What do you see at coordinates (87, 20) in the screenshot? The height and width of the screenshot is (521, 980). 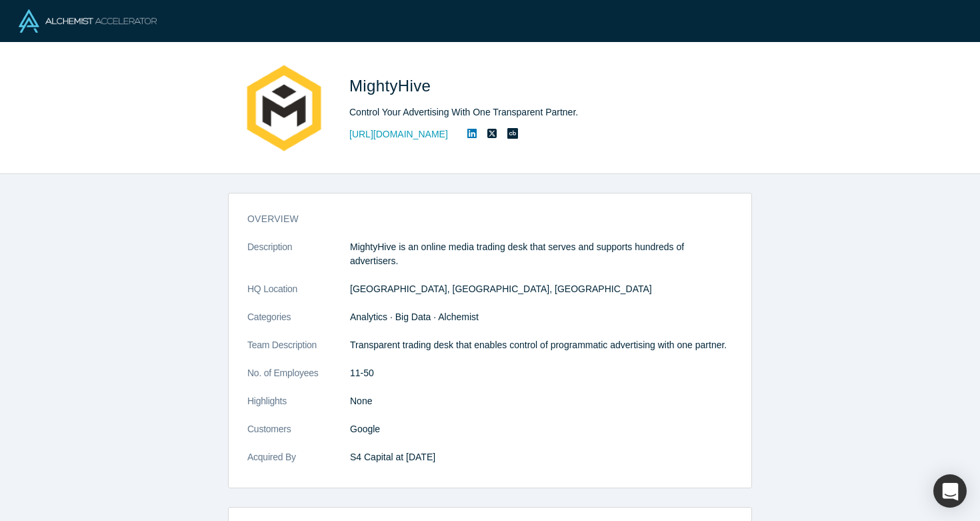 I see `img: Alchemist Logo` at bounding box center [87, 20].